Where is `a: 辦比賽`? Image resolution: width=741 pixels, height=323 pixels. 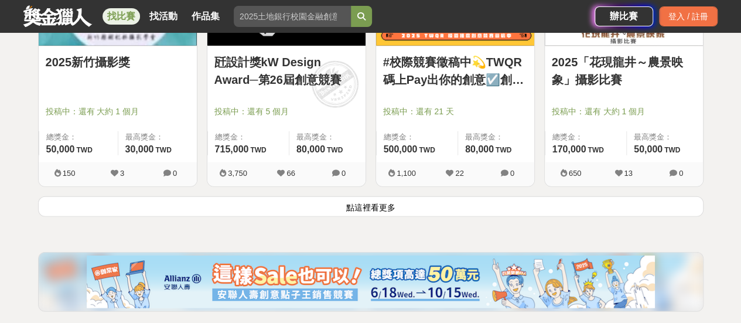
a: 辦比賽 is located at coordinates (624, 16).